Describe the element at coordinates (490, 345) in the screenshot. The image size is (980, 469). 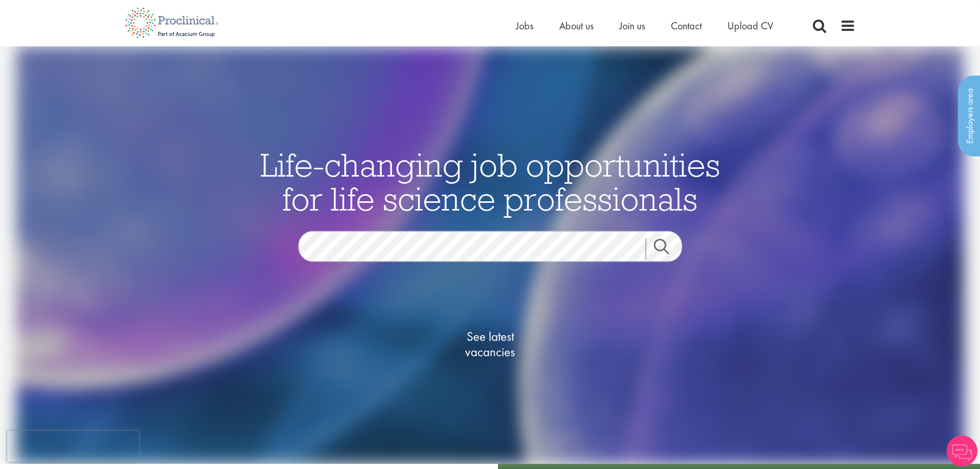
I see `span: See latest vacancies` at that location.